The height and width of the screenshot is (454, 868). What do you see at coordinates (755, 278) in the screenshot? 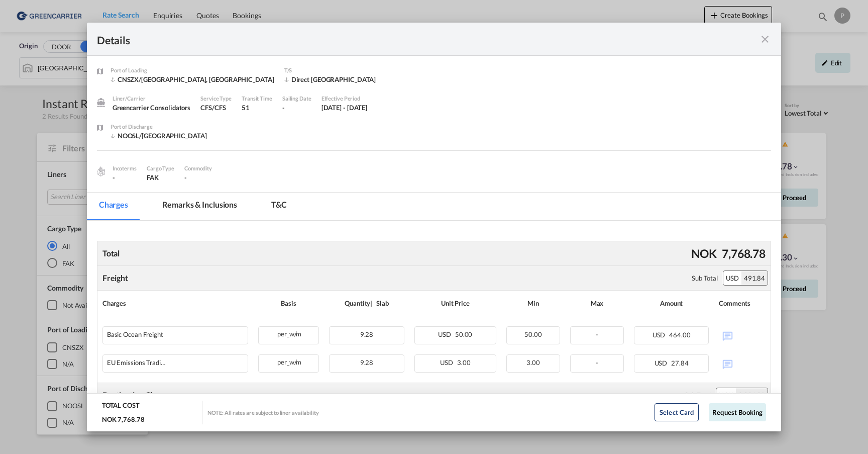
I see `div: 491.84` at bounding box center [755, 278].